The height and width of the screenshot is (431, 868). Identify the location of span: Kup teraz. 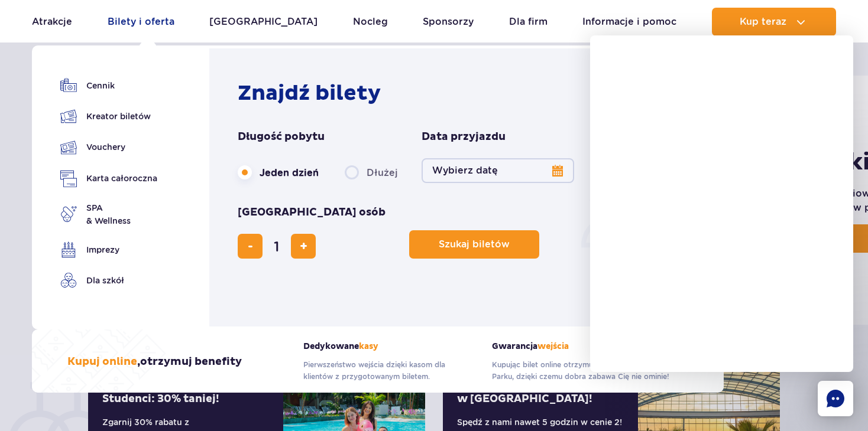
(762, 22).